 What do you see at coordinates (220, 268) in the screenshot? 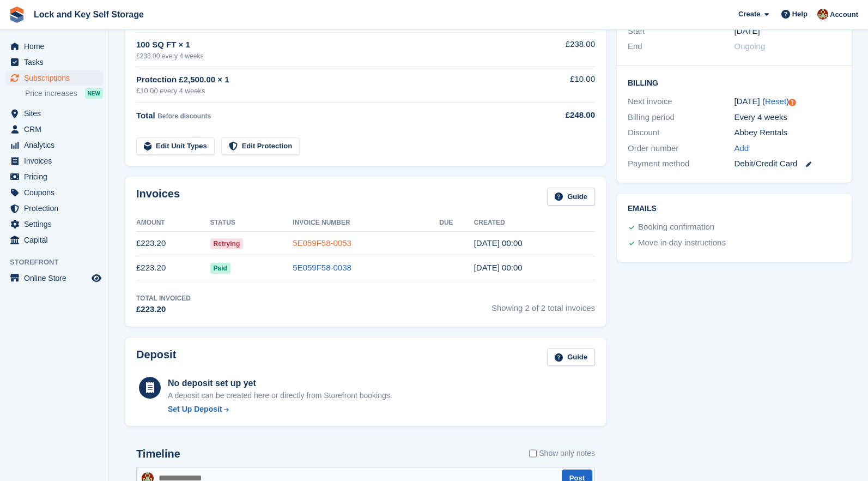
I see `span: Paid` at bounding box center [220, 268].